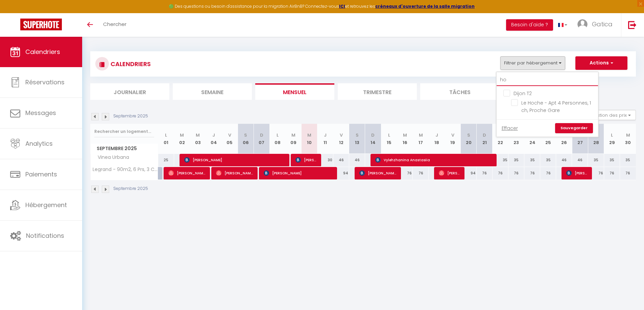 The image size is (644, 310). I want to click on th: 03, so click(198, 139).